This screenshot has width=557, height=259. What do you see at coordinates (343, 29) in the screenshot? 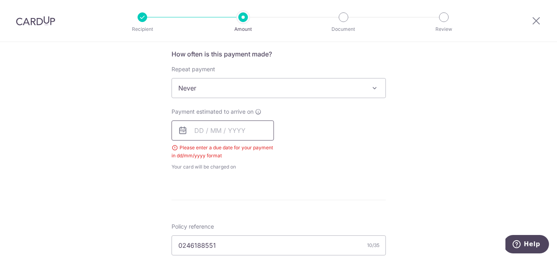
I see `p: Document` at bounding box center [343, 29].